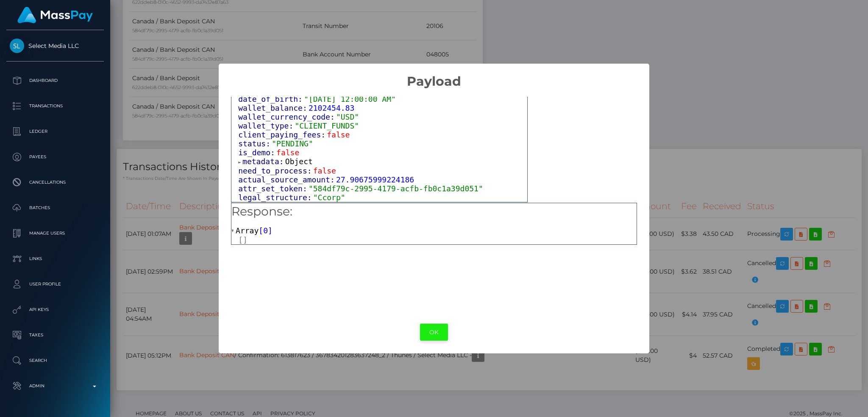 The width and height of the screenshot is (868, 417). I want to click on p: Manage Users, so click(55, 234).